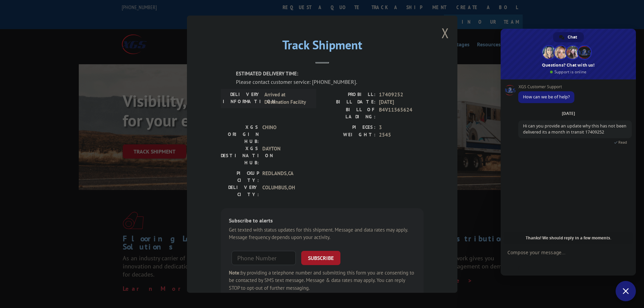  What do you see at coordinates (510, 268) in the screenshot?
I see `span: Insert an emoji` at bounding box center [510, 268].